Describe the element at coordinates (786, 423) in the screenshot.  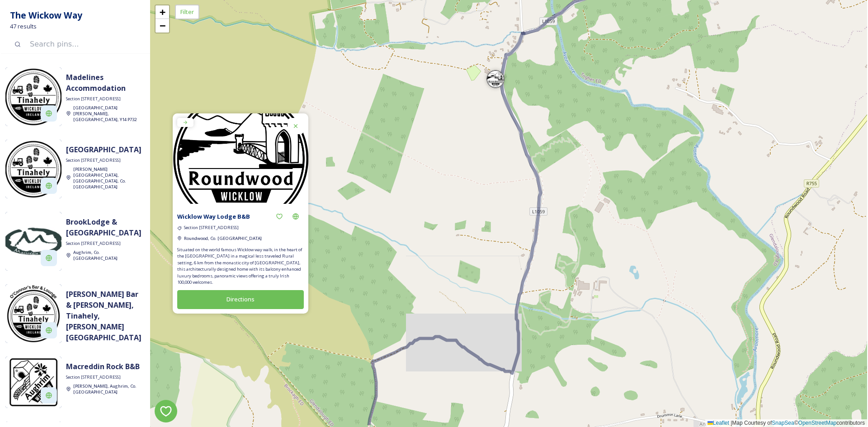
I see `div: Map Courtesy of © contributors` at that location.